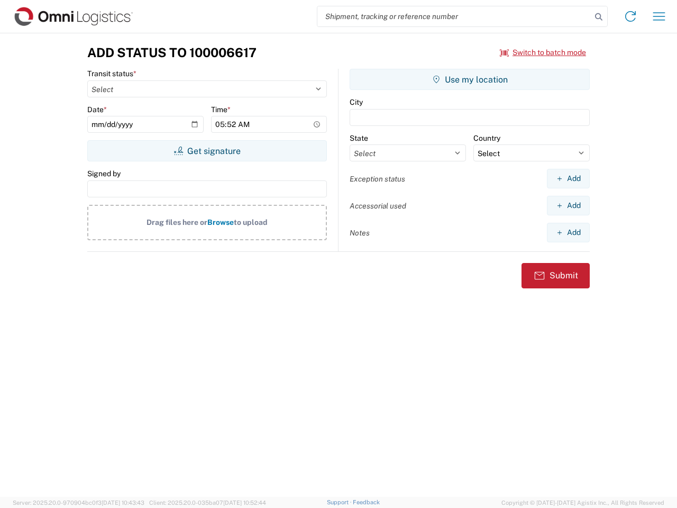 This screenshot has height=508, width=677. Describe the element at coordinates (97, 110) in the screenshot. I see `label: Date` at that location.